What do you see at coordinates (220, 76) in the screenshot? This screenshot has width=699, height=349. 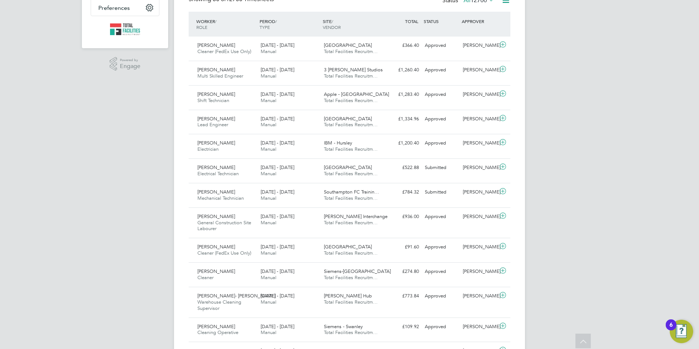 I see `span: Multi Skilled Engineer` at bounding box center [220, 76].